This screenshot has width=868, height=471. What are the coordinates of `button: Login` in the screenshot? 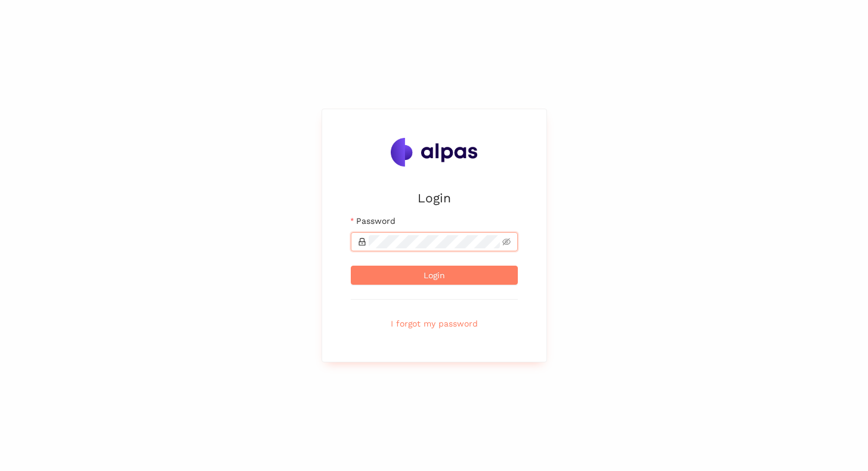 It's located at (434, 275).